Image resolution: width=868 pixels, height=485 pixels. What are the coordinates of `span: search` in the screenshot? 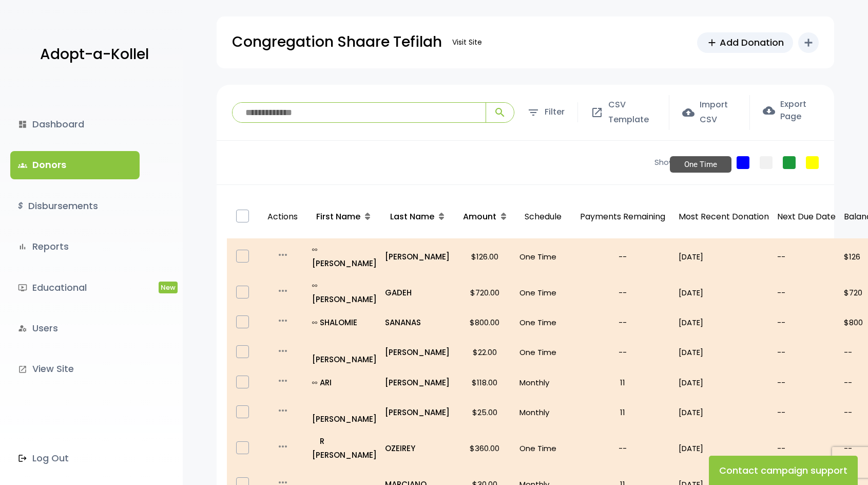 It's located at (500, 112).